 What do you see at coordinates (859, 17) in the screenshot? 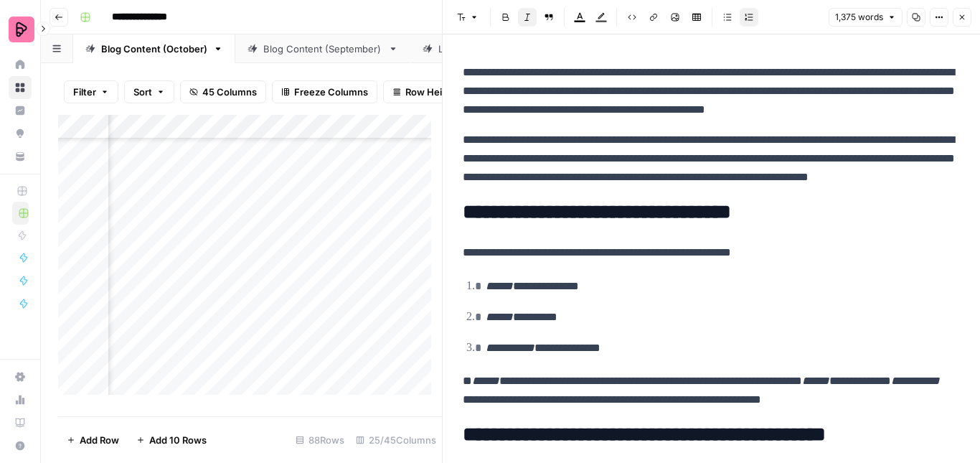
I see `span: 1,375 words` at bounding box center [859, 17].